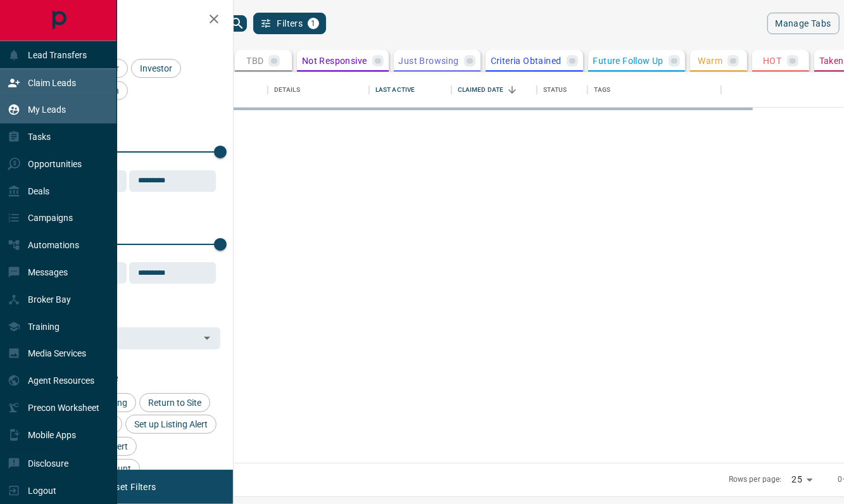 Image resolution: width=844 pixels, height=504 pixels. What do you see at coordinates (175, 403) in the screenshot?
I see `span: Return to Site` at bounding box center [175, 403].